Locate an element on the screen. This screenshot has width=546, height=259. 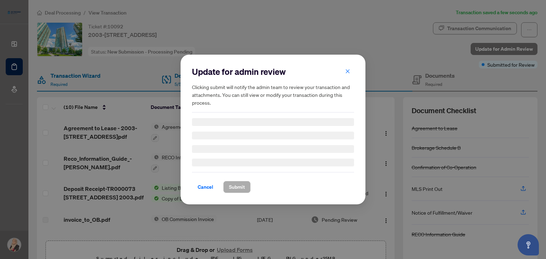
h5: Clicking submit will notify the admin team to review your transaction and attachments. You can st... is located at coordinates (273, 95).